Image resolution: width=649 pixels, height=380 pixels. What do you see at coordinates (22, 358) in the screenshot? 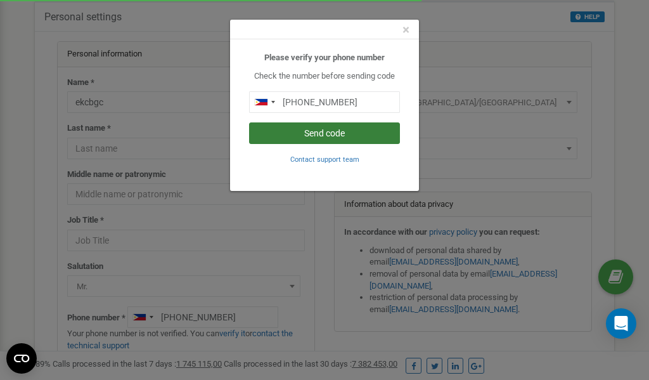
I see `button: Open CMP widget` at bounding box center [22, 358].